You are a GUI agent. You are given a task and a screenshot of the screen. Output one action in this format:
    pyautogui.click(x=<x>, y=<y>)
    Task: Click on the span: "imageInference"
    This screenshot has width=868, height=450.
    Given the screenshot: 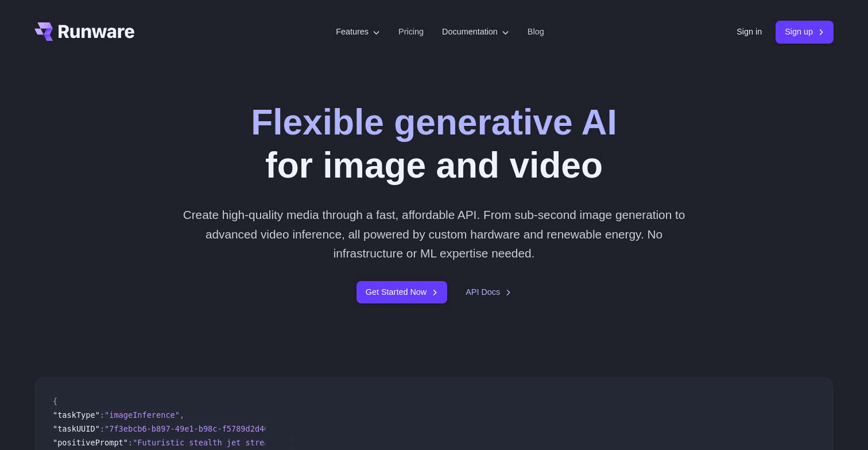 What is the action you would take?
    pyautogui.click(x=142, y=415)
    